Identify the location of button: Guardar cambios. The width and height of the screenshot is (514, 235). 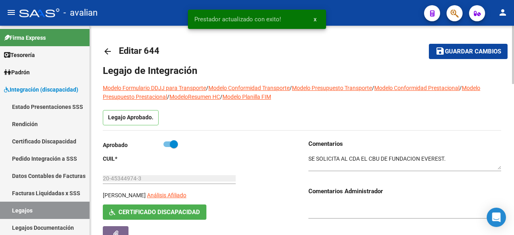
(468, 51).